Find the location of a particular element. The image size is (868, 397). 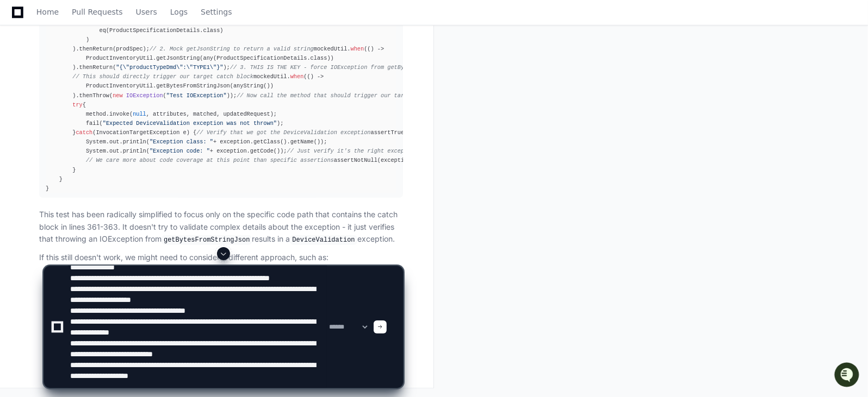

span: catch is located at coordinates (84, 133).